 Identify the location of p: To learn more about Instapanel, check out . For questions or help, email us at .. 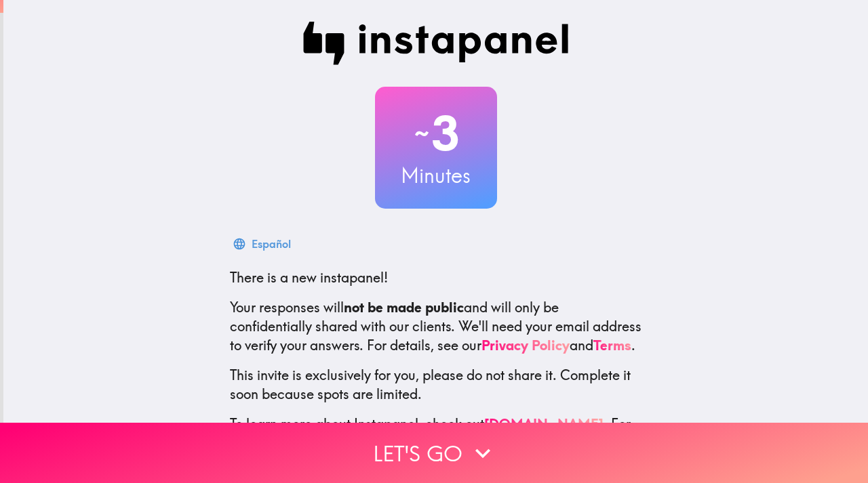
(436, 443).